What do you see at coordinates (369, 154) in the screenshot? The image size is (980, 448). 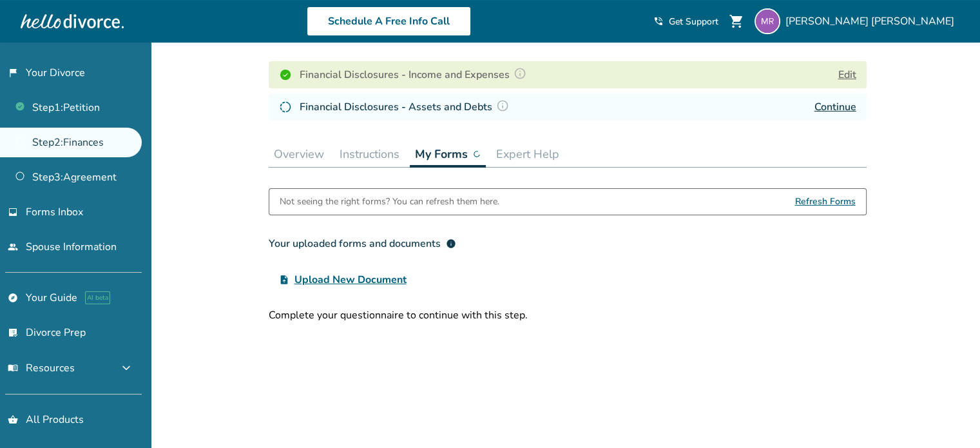 I see `button: Instructions` at bounding box center [369, 154].